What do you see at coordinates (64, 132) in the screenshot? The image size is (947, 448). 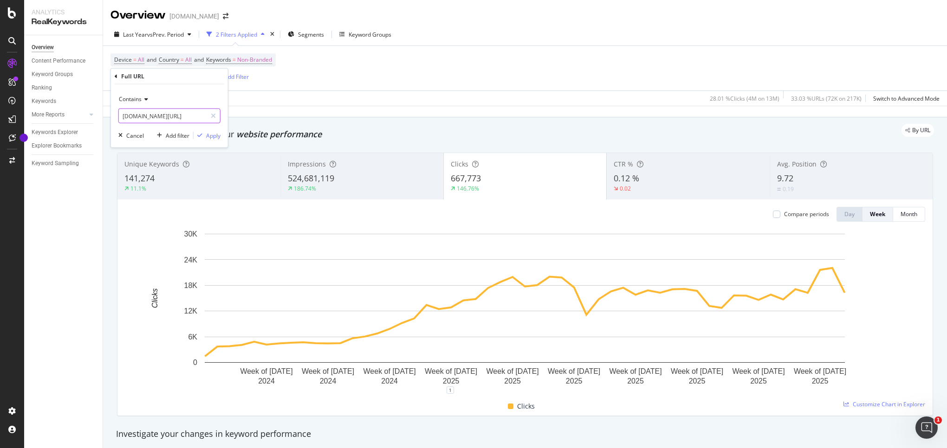 I see `a: Keywords Explorer` at bounding box center [64, 132].